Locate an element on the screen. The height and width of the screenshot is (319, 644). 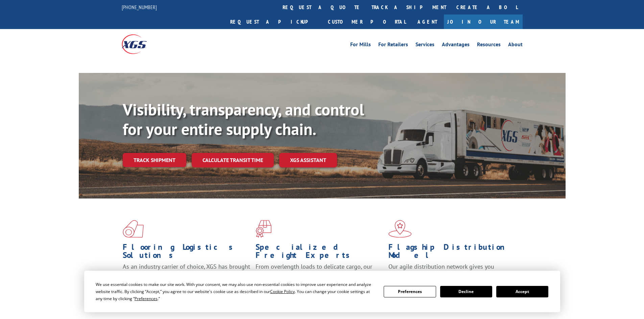
a: Customer Portal is located at coordinates (367, 22).